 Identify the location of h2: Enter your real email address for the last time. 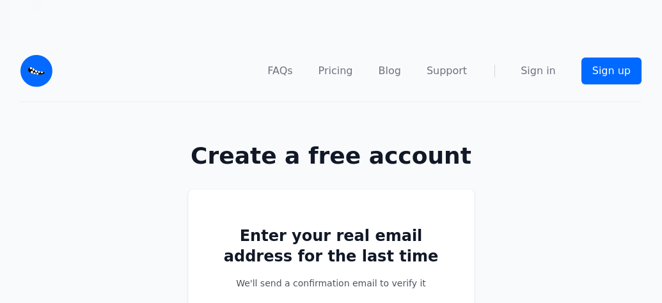
(331, 246).